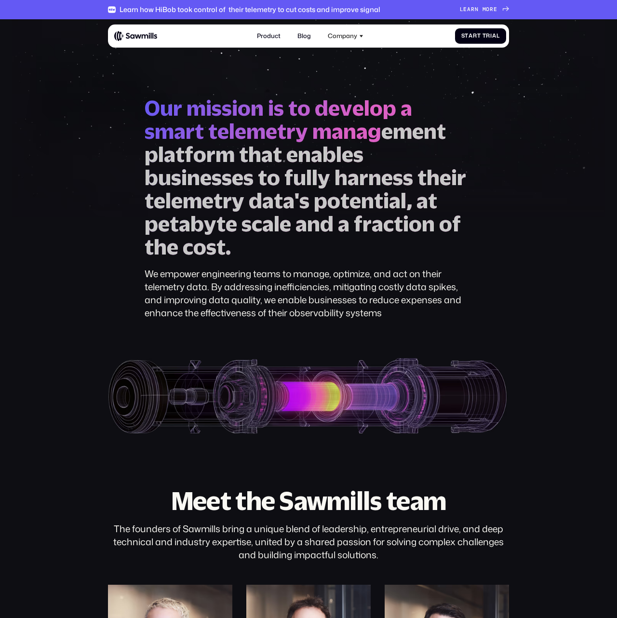 This screenshot has width=617, height=618. I want to click on span: c, so click(388, 224).